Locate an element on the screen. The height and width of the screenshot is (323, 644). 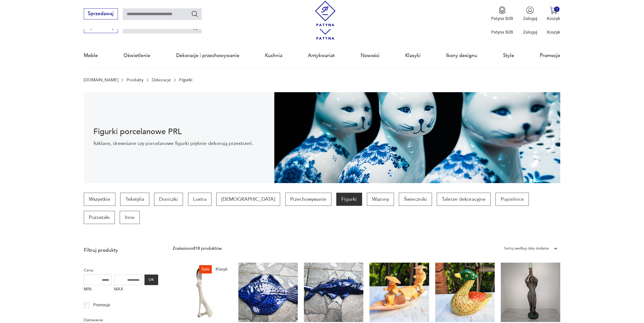
a: Figurki is located at coordinates (349, 199).